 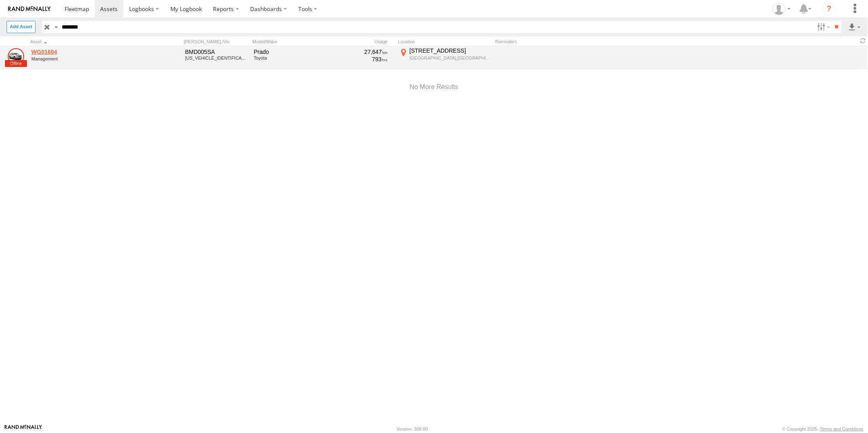 I want to click on label: Export results as..., so click(x=854, y=26).